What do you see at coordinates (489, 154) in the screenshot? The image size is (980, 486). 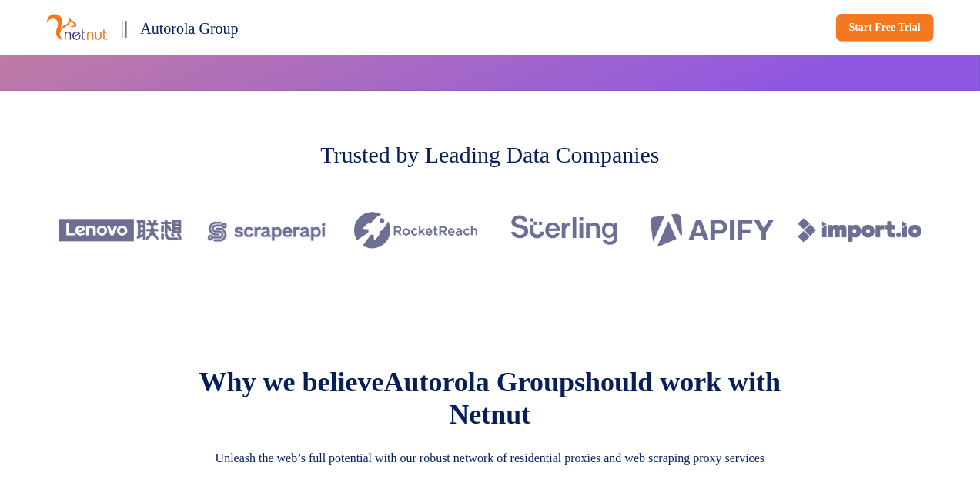 I see `p: Trusted by Leading Data Companies` at bounding box center [489, 154].